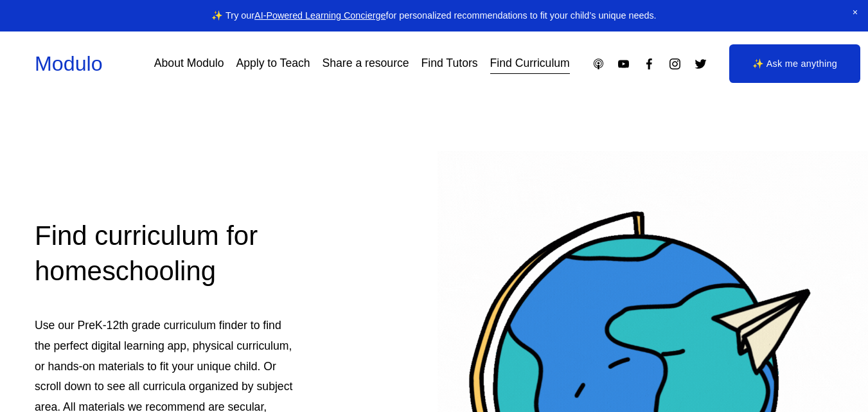  What do you see at coordinates (623, 63) in the screenshot?
I see `a: YouTube` at bounding box center [623, 63].